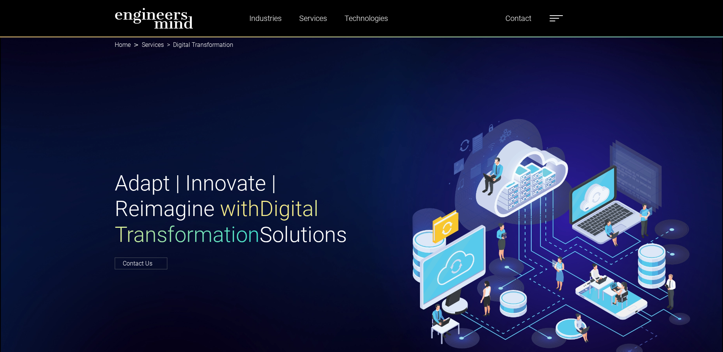 The height and width of the screenshot is (352, 723). Describe the element at coordinates (141, 263) in the screenshot. I see `a: Contact Us` at that location.